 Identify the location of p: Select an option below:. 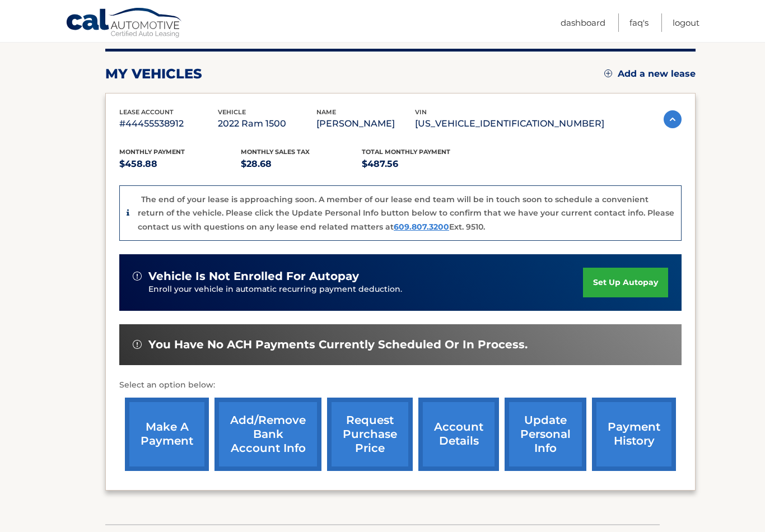
(401, 385).